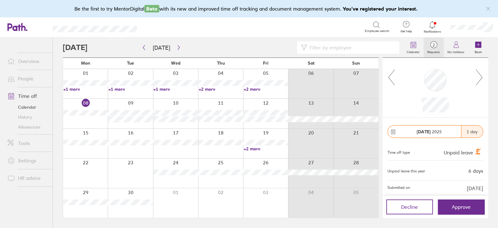 This screenshot has height=228, width=498. What do you see at coordinates (461, 207) in the screenshot?
I see `span: Approve` at bounding box center [461, 207].